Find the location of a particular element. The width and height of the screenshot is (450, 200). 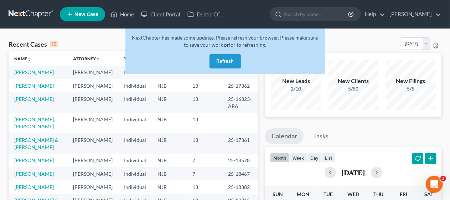

td: 25-18467 is located at coordinates (240, 174).